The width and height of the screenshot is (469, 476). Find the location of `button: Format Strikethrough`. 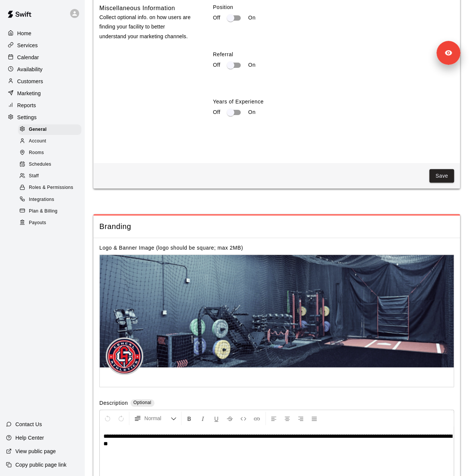

button: Format Strikethrough is located at coordinates (230, 418).